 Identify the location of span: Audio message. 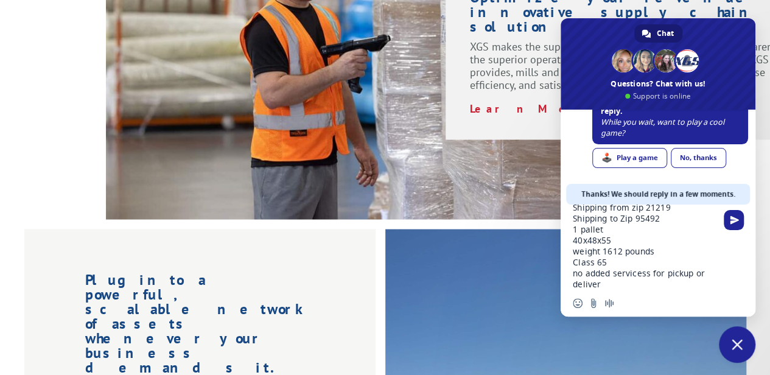
(609, 303).